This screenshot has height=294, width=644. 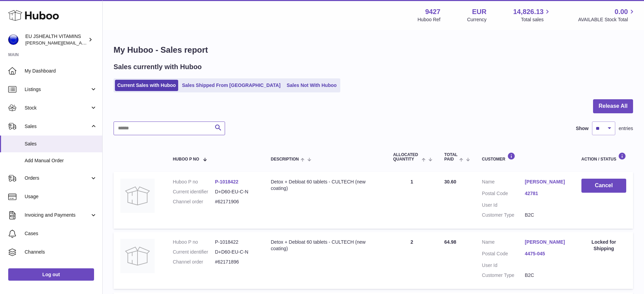 I want to click on span: Description, so click(x=285, y=159).